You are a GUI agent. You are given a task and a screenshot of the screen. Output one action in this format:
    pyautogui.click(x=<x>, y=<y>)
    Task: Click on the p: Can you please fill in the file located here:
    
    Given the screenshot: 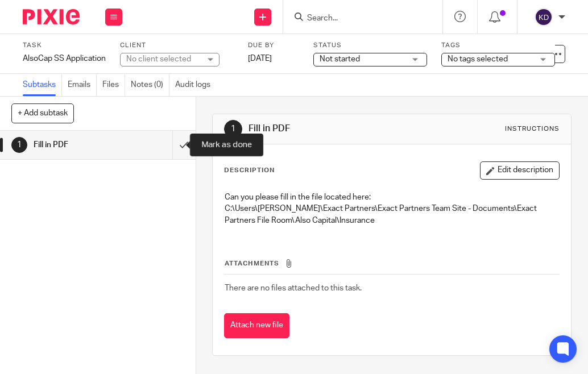 What is the action you would take?
    pyautogui.click(x=392, y=197)
    